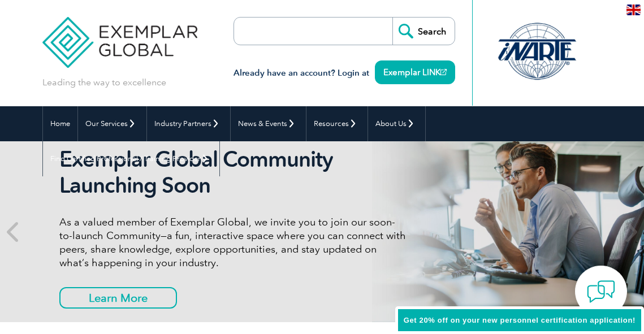  I want to click on a: About Us, so click(396, 124).